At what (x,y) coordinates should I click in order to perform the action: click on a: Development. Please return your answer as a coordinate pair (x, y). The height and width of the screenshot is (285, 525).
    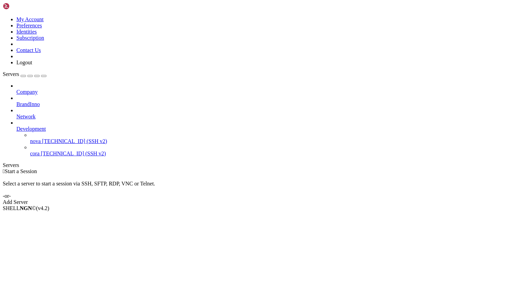
    Looking at the image, I should click on (269, 129).